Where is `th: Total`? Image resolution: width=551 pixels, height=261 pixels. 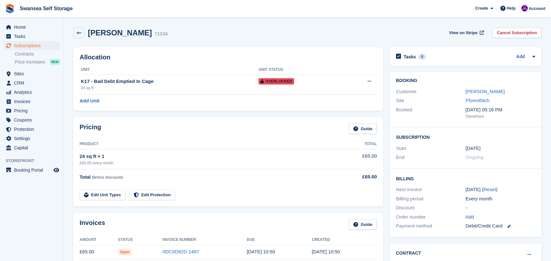 th: Total is located at coordinates (357, 144).